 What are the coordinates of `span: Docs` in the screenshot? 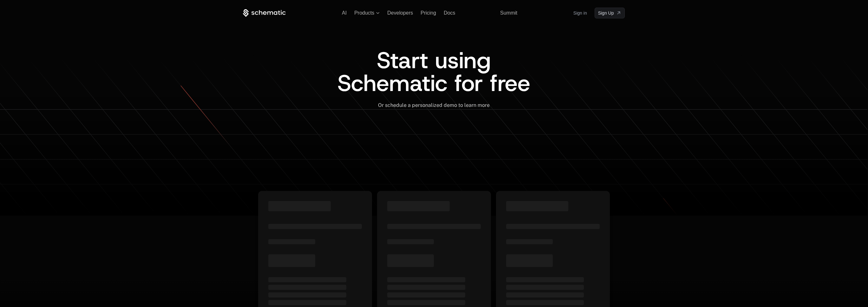 It's located at (450, 12).